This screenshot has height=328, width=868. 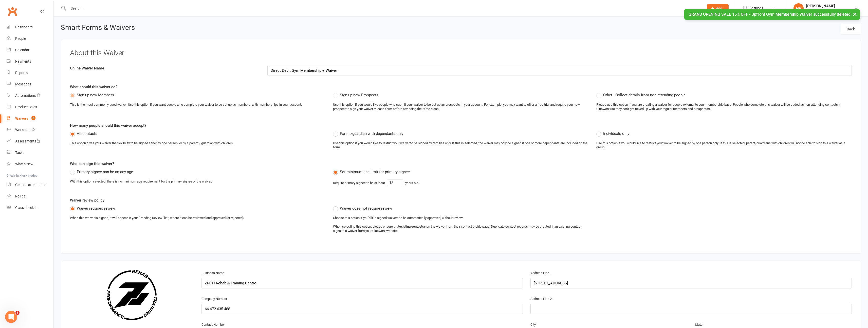 I want to click on div: HP, so click(x=799, y=8).